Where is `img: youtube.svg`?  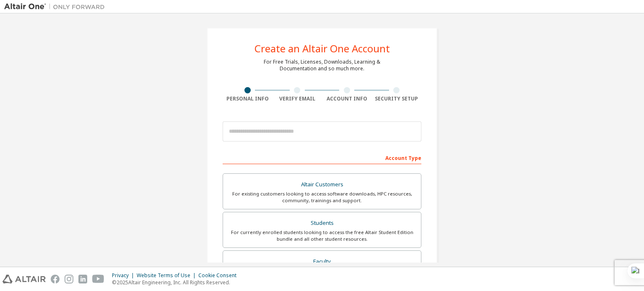
img: youtube.svg is located at coordinates (98, 279).